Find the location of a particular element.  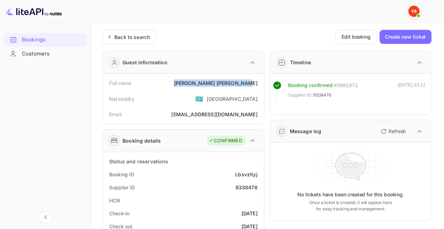

div: Booking ID is located at coordinates (121, 174).